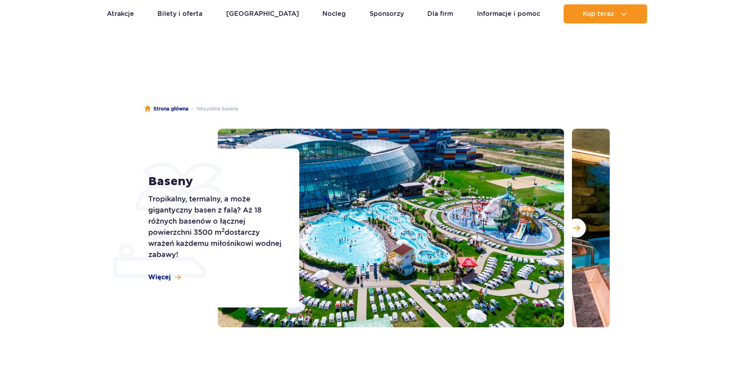 This screenshot has width=754, height=379. I want to click on span: Więcej, so click(159, 277).